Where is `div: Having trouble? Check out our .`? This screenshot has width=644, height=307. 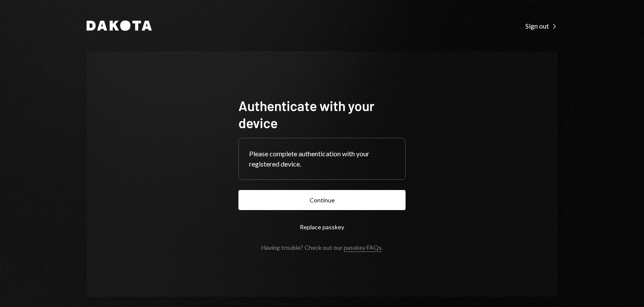
div: Having trouble? Check out our . is located at coordinates (322, 247).